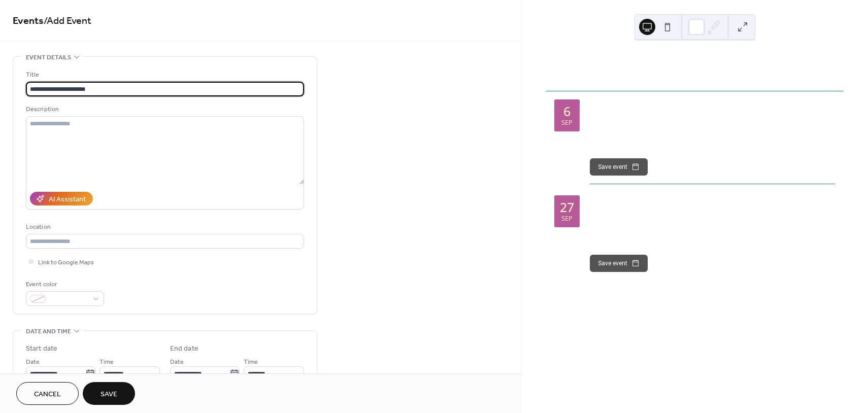  What do you see at coordinates (616, 133) in the screenshot?
I see `span: 12:00pm` at bounding box center [616, 133].